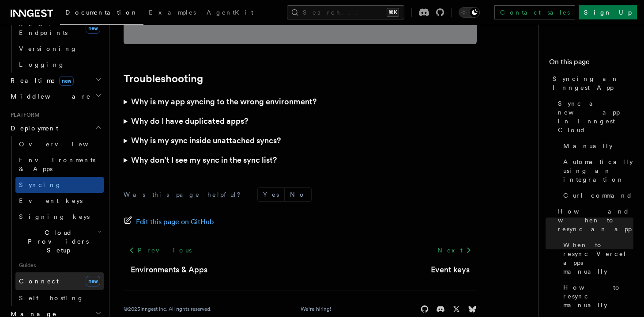 This screenshot has height=317, width=644. What do you see at coordinates (588, 146) in the screenshot?
I see `span: Manually` at bounding box center [588, 146].